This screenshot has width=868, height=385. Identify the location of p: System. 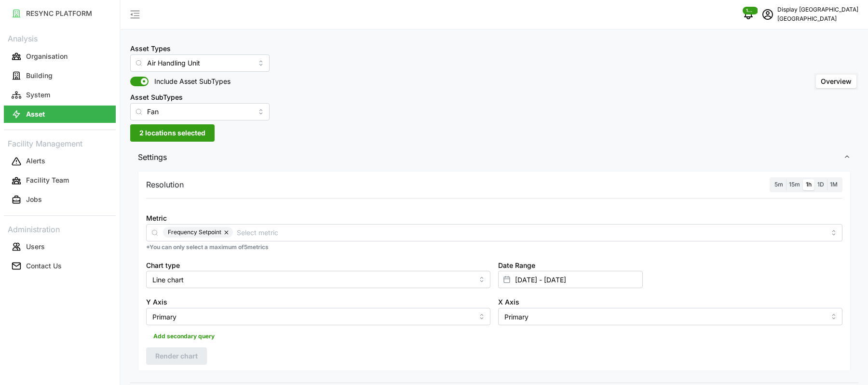
(38, 95).